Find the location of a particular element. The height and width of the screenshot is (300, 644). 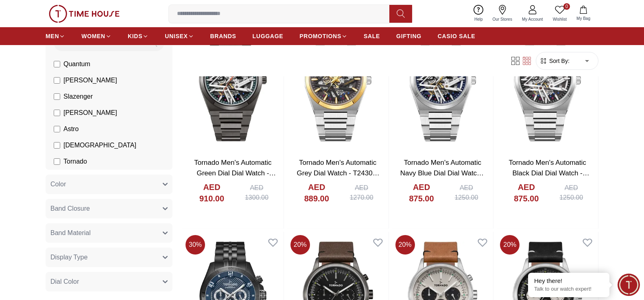

a: PROMOTIONS is located at coordinates (323, 36).